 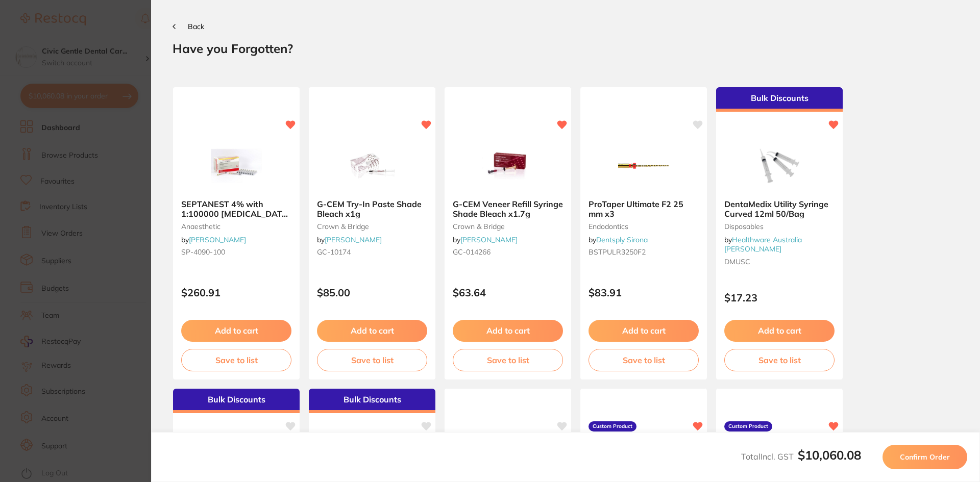 I want to click on b: ProTaper Ultimate F2 25 mm x3, so click(x=643, y=209).